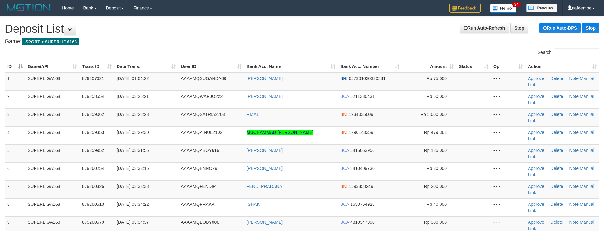 The height and width of the screenshot is (231, 604). What do you see at coordinates (253, 204) in the screenshot?
I see `a: ISHAK` at bounding box center [253, 204].